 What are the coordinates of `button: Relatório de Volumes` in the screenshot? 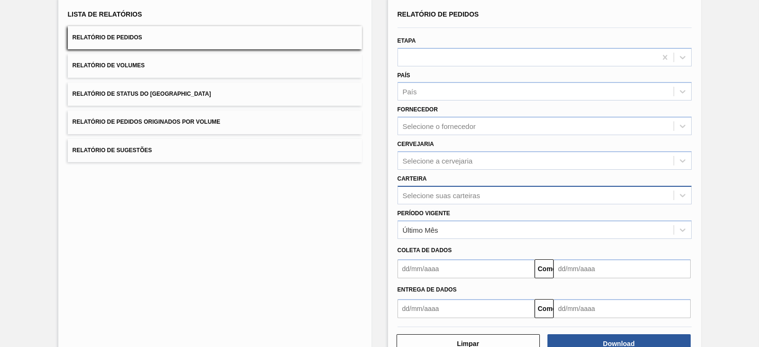 It's located at (215, 65).